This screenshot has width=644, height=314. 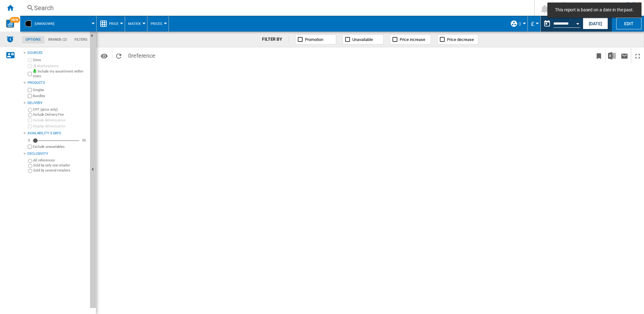 I want to click on span: Unavailable, so click(x=362, y=39).